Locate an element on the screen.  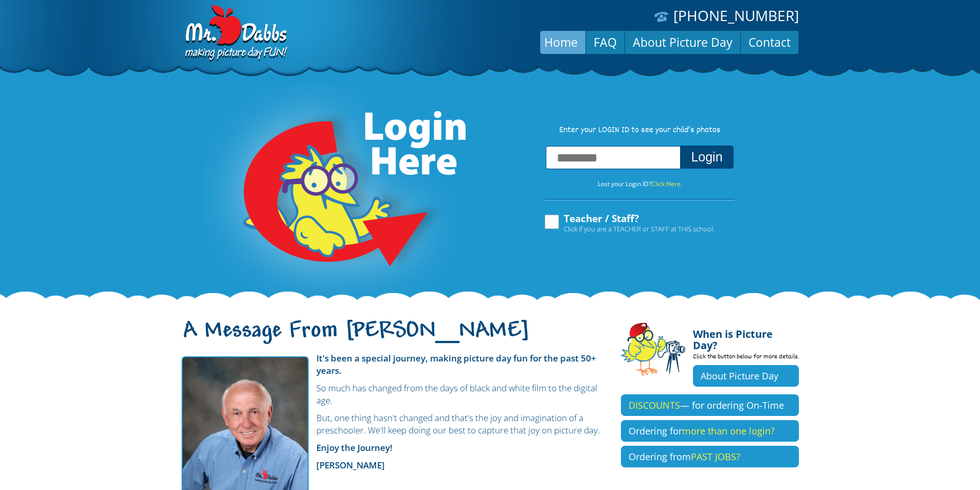
img: Login Here is located at coordinates (336, 193).